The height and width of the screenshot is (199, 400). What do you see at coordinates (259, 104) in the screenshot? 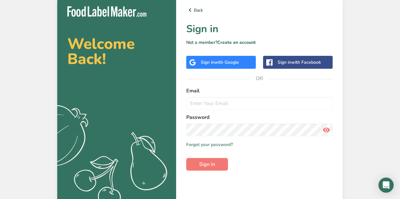
I see `input: Enter Your Email` at bounding box center [259, 104].